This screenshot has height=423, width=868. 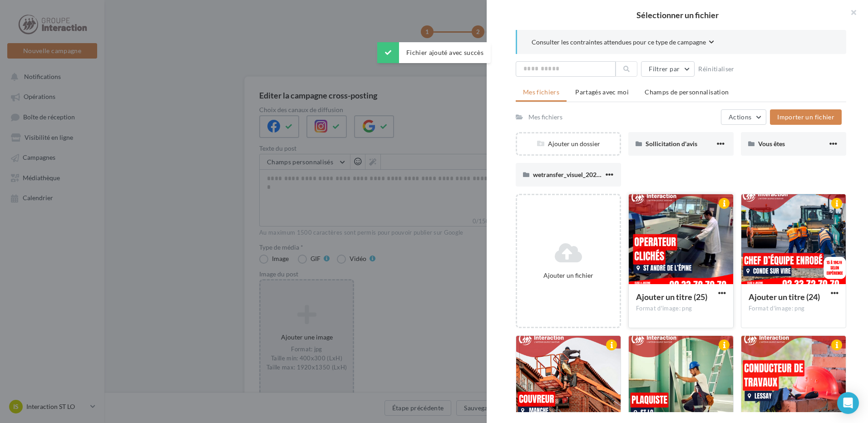 I want to click on span: Ajouter un titre (25), so click(x=672, y=296).